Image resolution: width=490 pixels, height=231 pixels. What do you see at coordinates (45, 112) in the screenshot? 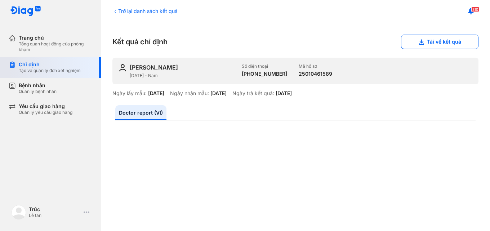
I see `div: Quản lý yêu cầu giao hàng` at bounding box center [45, 112].